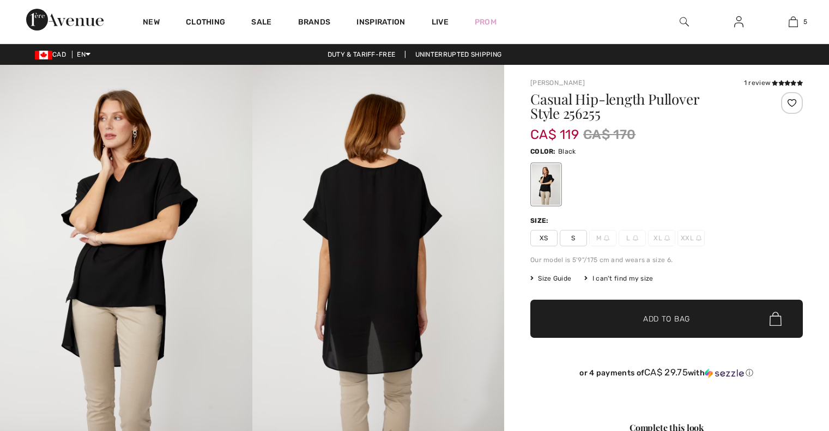 This screenshot has height=431, width=829. What do you see at coordinates (739, 22) in the screenshot?
I see `img: My Info` at bounding box center [739, 22].